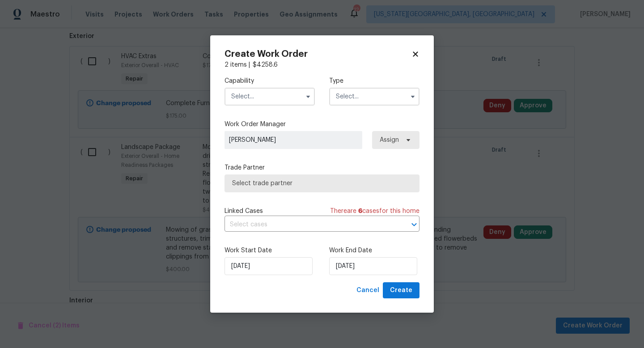 This screenshot has width=644, height=348. Describe the element at coordinates (322, 183) in the screenshot. I see `span: Select trade partner` at that location.